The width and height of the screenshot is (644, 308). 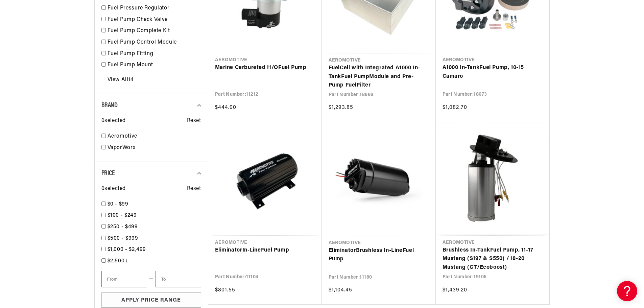 I want to click on a: Brushless In-TankFuel Pump, 11-17 Mustang (S197 & S550) / 18-20 Mustang (GT/Ecoboost), so click(x=493, y=259).